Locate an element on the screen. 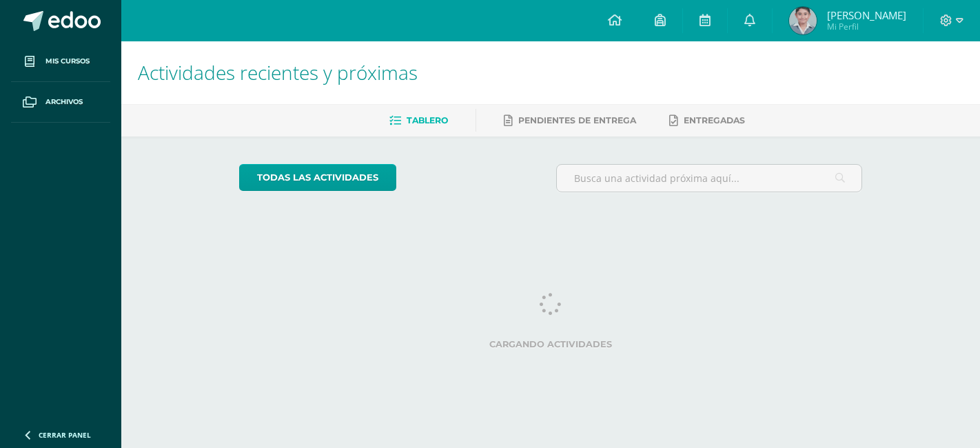  a: Pendientes de entrega is located at coordinates (570, 121).